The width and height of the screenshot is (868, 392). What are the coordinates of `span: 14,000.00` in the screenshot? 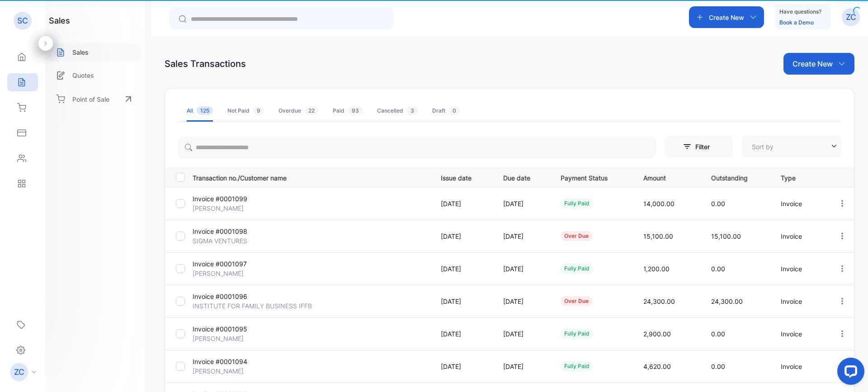 It's located at (659, 204).